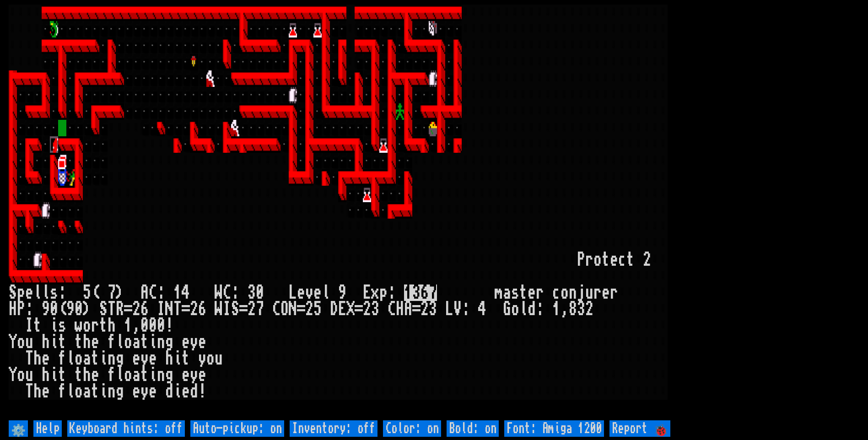  What do you see at coordinates (237, 428) in the screenshot?
I see `input: Auto-pickup: on` at bounding box center [237, 428].